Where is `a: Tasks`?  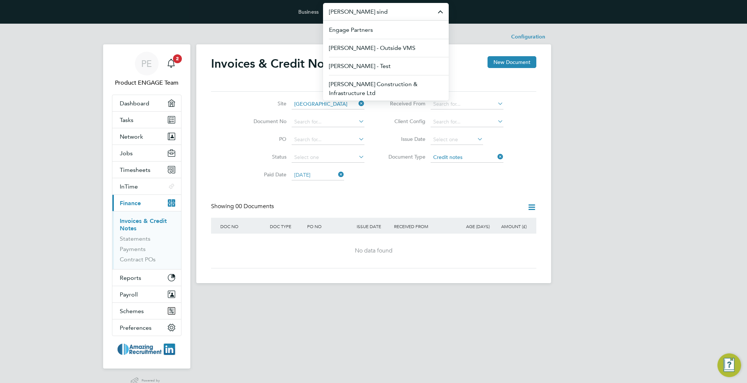 a: Tasks is located at coordinates (147, 120).